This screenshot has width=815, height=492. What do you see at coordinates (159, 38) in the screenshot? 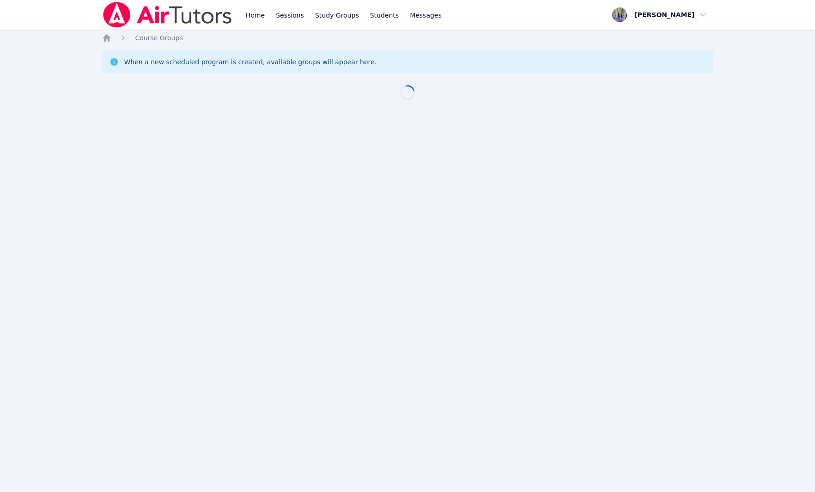
I see `a: Course Groups` at bounding box center [159, 38].